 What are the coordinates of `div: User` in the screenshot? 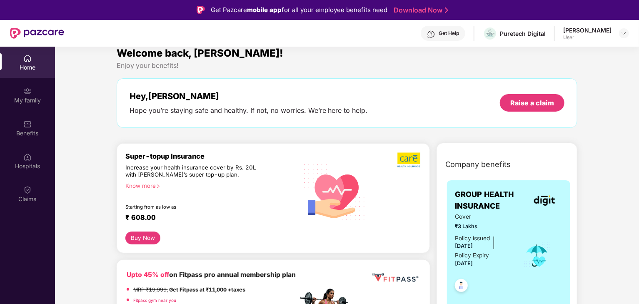 It's located at (587, 37).